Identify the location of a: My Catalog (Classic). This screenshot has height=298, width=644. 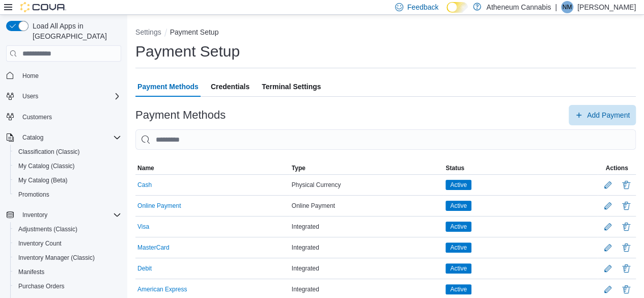
(46, 166).